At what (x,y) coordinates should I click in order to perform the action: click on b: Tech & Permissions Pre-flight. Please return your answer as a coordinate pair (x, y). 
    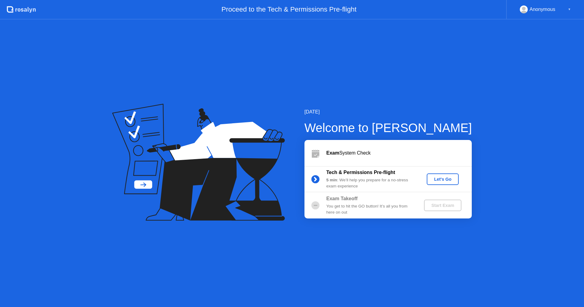
    Looking at the image, I should click on (361, 172).